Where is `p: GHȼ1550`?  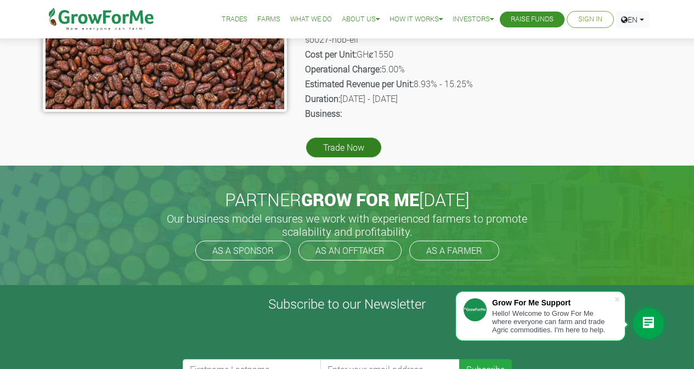
p: GHȼ1550 is located at coordinates (477, 54).